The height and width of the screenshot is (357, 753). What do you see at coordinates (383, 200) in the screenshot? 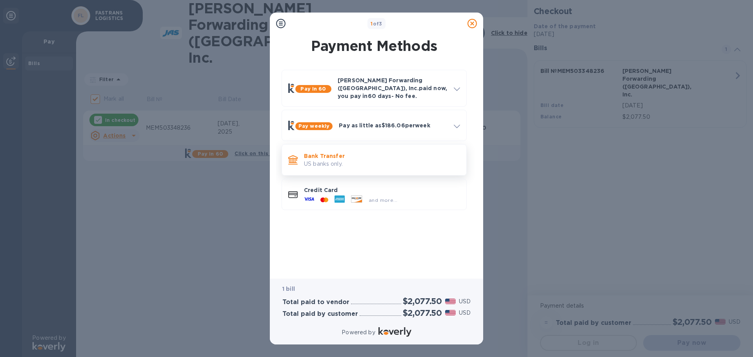
I see `span: and more...` at bounding box center [383, 200].